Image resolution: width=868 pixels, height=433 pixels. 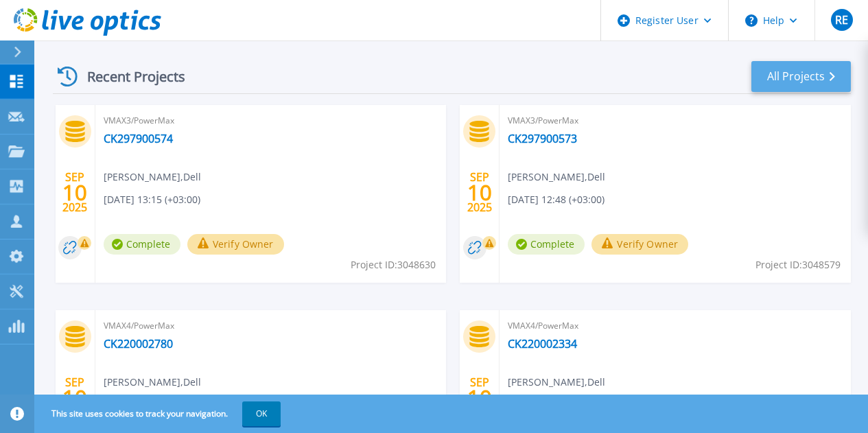 I want to click on a: CK297900574, so click(x=137, y=138).